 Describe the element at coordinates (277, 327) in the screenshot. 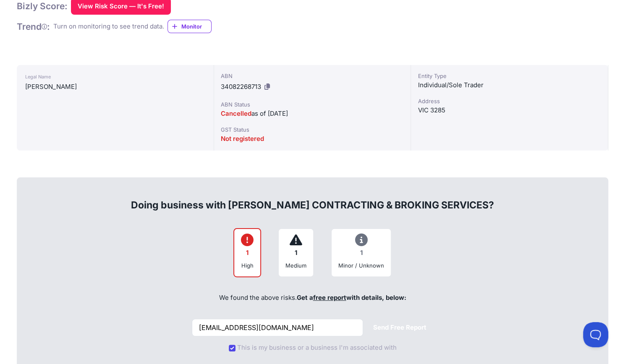

I see `input: Your email address` at that location.